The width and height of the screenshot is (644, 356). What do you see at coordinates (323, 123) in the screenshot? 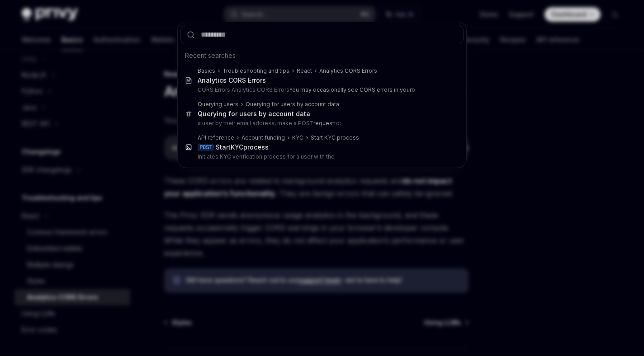
I see `b: request` at bounding box center [323, 123].